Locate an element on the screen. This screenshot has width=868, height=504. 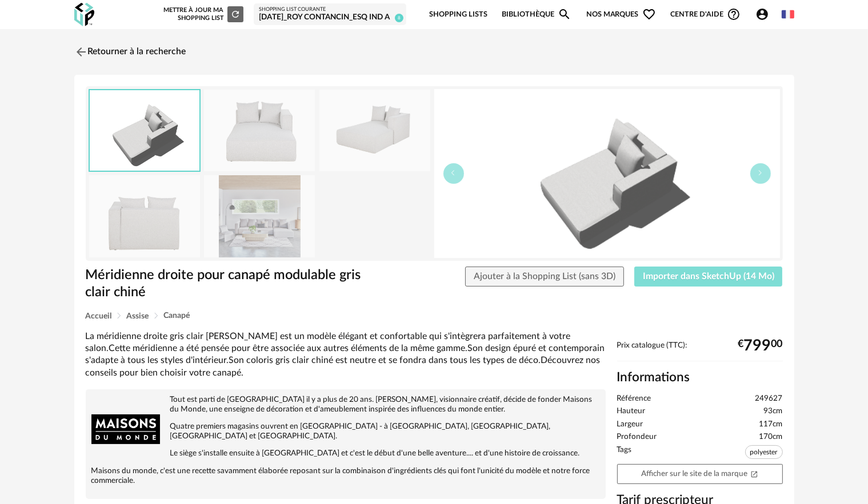
span: polyester is located at coordinates (764, 452).